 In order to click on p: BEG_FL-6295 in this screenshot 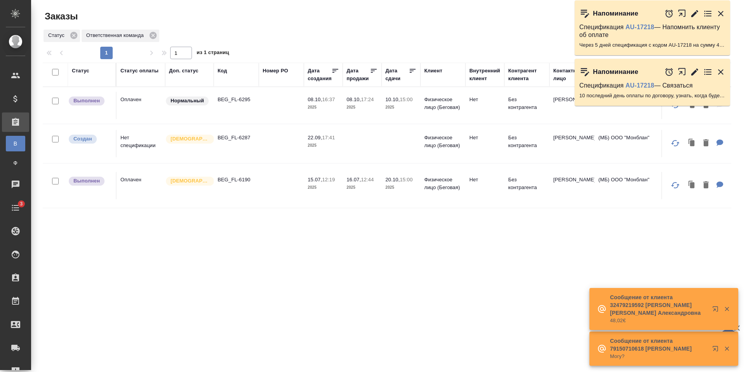, I will do `click(236, 99)`.